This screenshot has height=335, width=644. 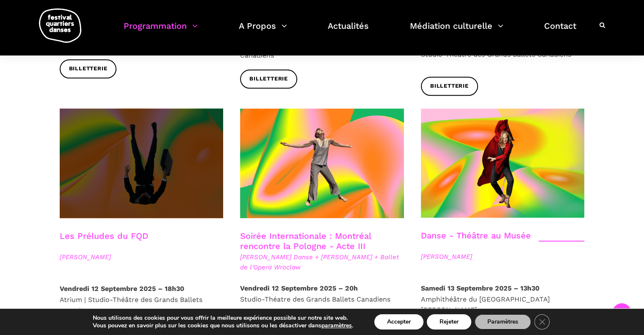 What do you see at coordinates (560, 31) in the screenshot?
I see `a: Contact` at bounding box center [560, 31].